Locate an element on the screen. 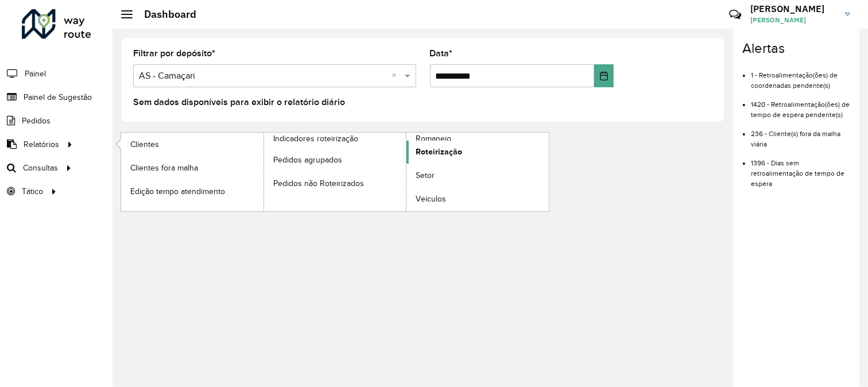 This screenshot has height=387, width=868. span: Painel is located at coordinates (35, 73).